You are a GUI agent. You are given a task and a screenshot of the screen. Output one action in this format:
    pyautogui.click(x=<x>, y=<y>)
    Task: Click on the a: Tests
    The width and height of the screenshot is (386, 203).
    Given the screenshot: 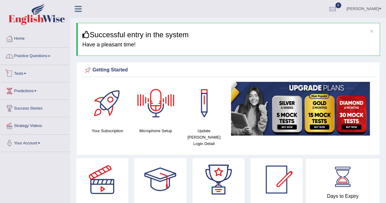 What is the action you would take?
    pyautogui.click(x=35, y=73)
    